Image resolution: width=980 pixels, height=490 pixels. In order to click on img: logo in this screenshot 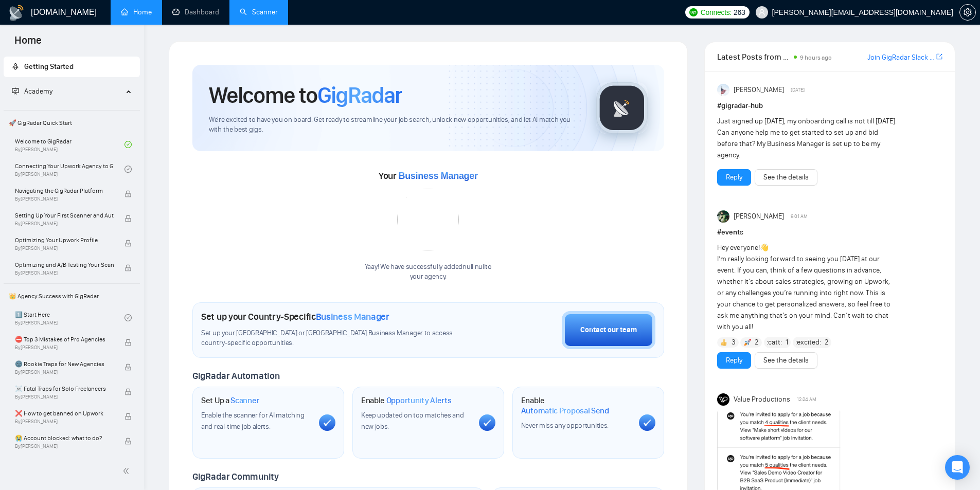, I will do `click(16, 13)`.